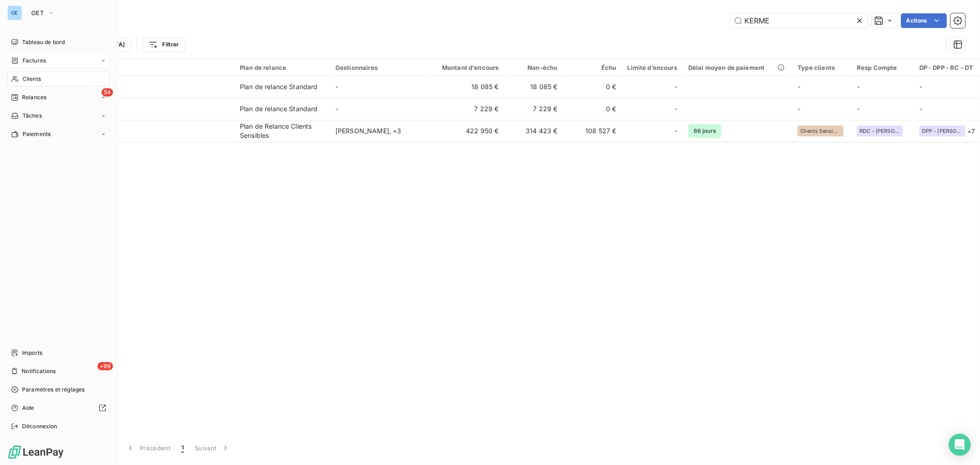 The width and height of the screenshot is (980, 465). What do you see at coordinates (36, 452) in the screenshot?
I see `img: Logo LeanPay` at bounding box center [36, 452].